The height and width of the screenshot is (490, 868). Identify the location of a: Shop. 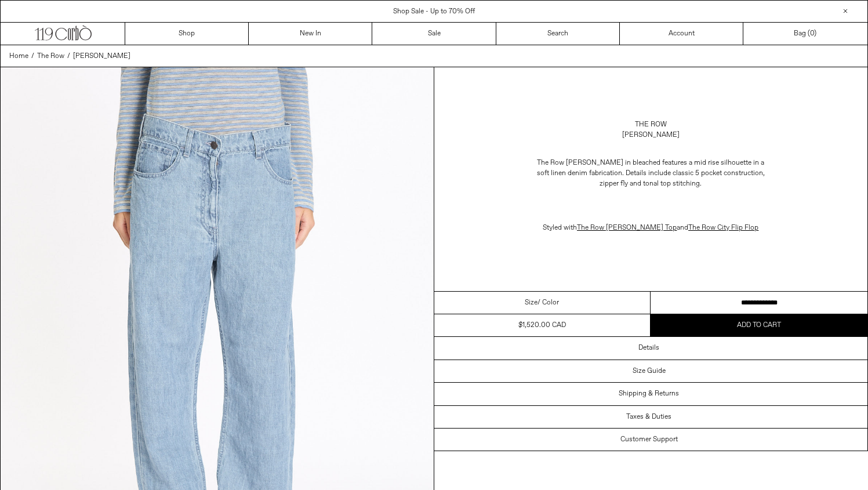
(187, 34).